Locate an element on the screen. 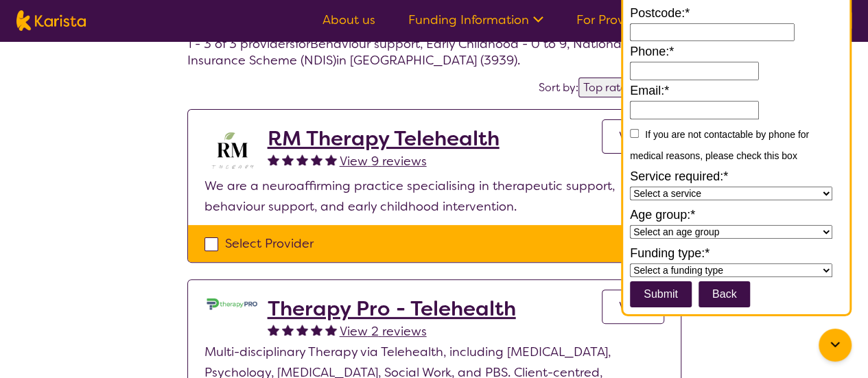 The image size is (868, 378). a: RM Therapy Telehealth is located at coordinates (383, 139).